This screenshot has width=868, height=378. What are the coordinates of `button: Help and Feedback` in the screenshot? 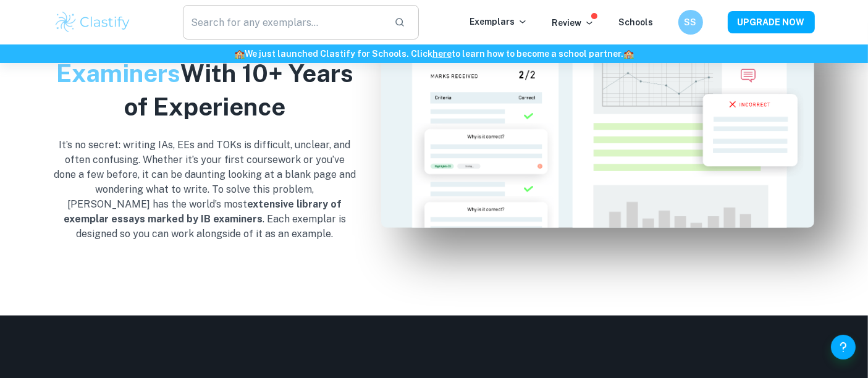 It's located at (843, 347).